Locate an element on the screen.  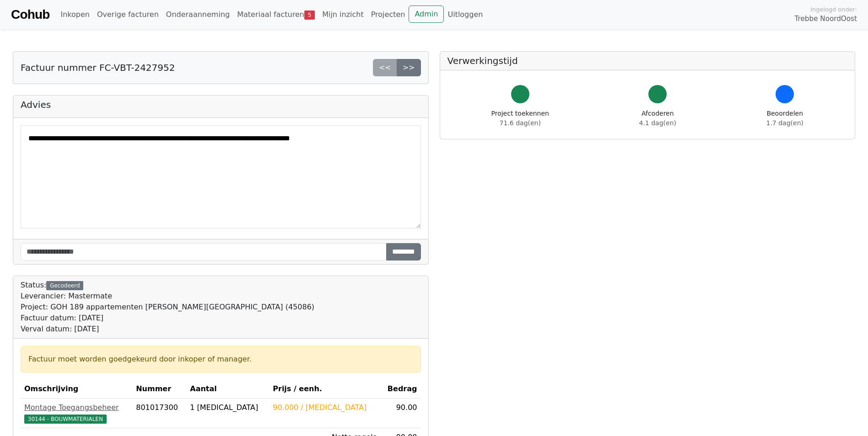
div: Factuur moet worden goedgekeurd door inkoper of manager. is located at coordinates (220, 359).